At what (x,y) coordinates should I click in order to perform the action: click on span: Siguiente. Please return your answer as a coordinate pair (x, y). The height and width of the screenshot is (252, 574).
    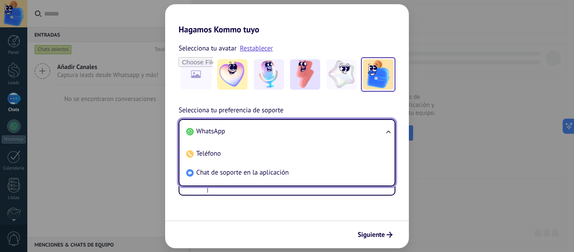
    Looking at the image, I should click on (371, 234).